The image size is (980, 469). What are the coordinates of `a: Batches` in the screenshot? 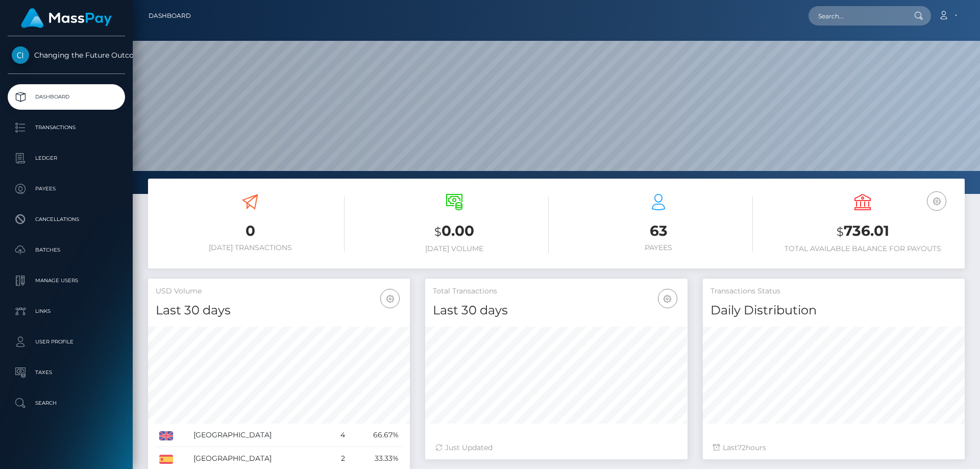 It's located at (67, 250).